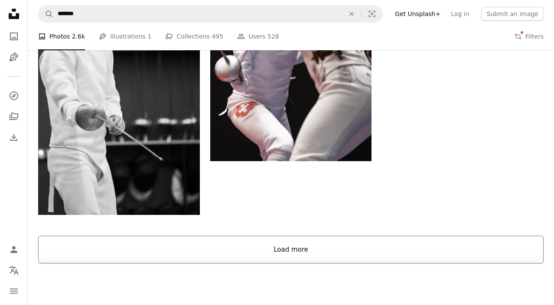  Describe the element at coordinates (372, 14) in the screenshot. I see `button: Visual search` at that location.